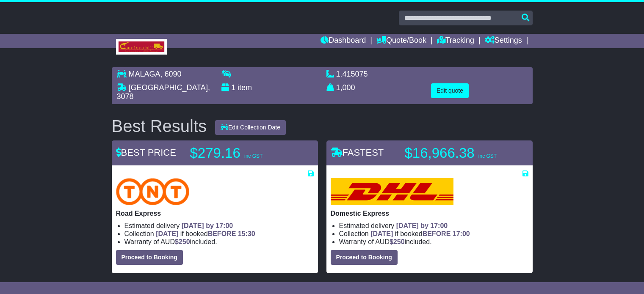 This screenshot has width=644, height=294. I want to click on span: 1, so click(234, 88).